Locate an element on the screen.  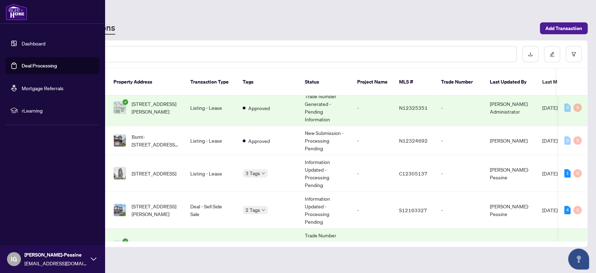
span: edit is located at coordinates (552, 54).